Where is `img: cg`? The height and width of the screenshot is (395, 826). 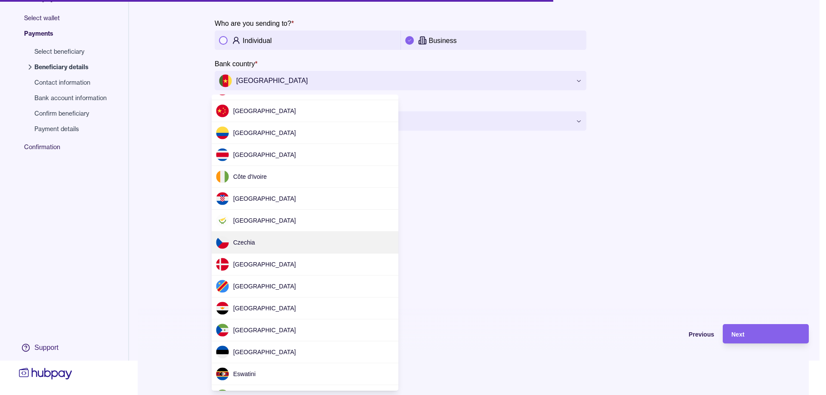 img: cg is located at coordinates (222, 286).